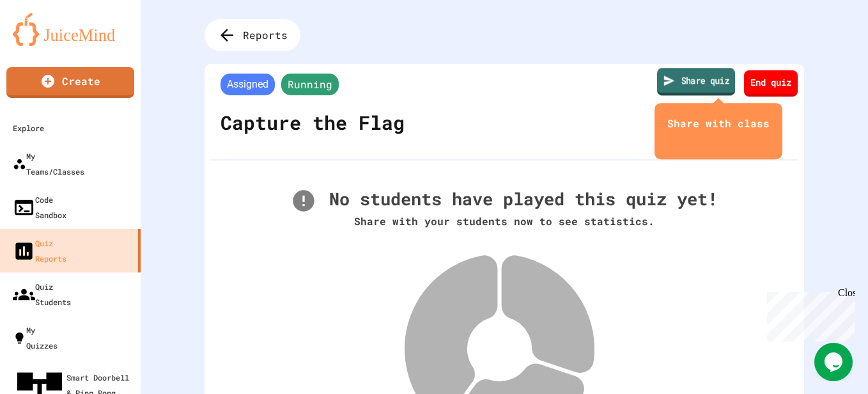  I want to click on img: logo-orange.svg, so click(70, 30).